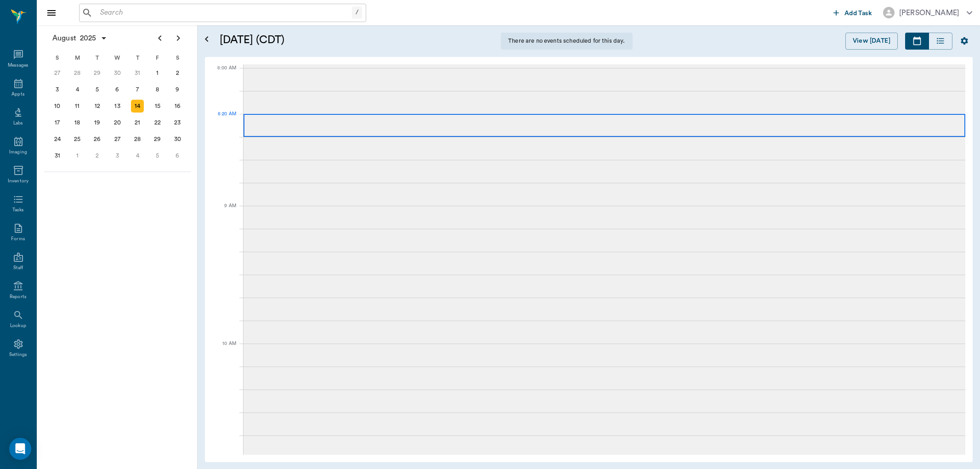 The height and width of the screenshot is (469, 980). Describe the element at coordinates (98, 156) in the screenshot. I see `div: Tuesday, September 2, 2025` at that location.